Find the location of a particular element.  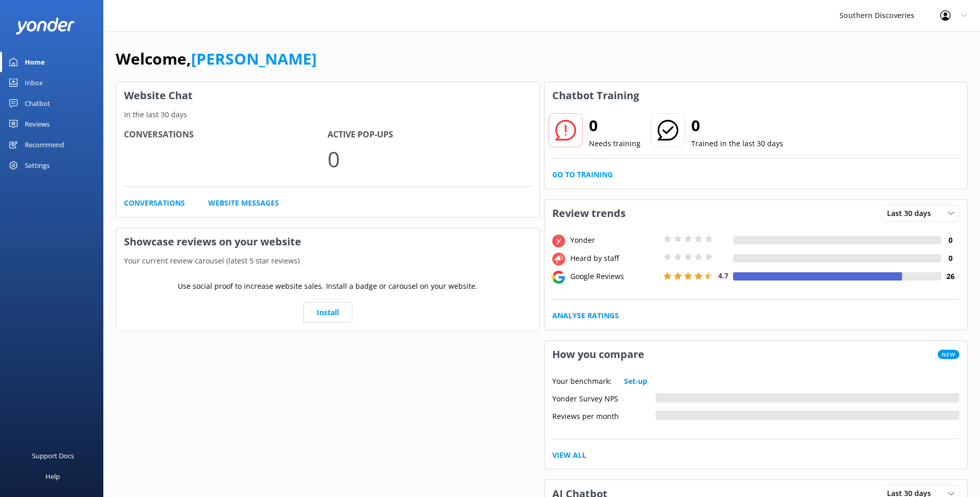

div: Recommend is located at coordinates (45, 145).